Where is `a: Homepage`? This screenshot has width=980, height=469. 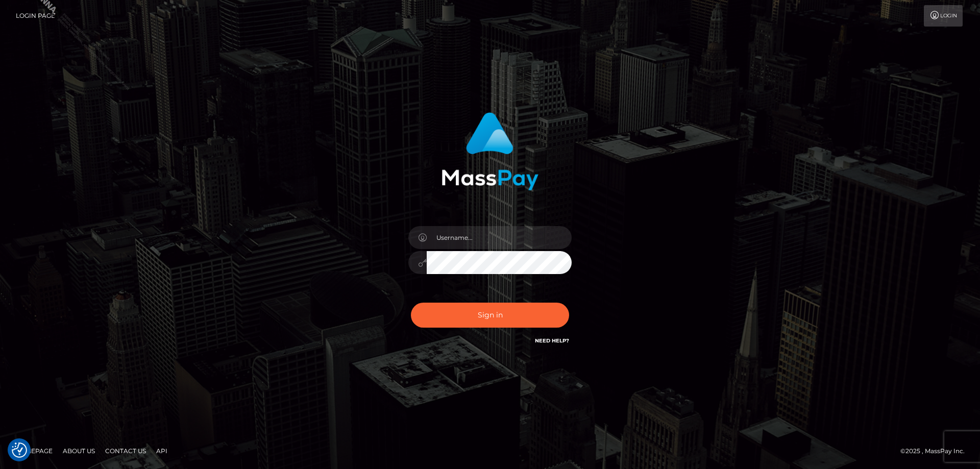 a: Homepage is located at coordinates (34, 451).